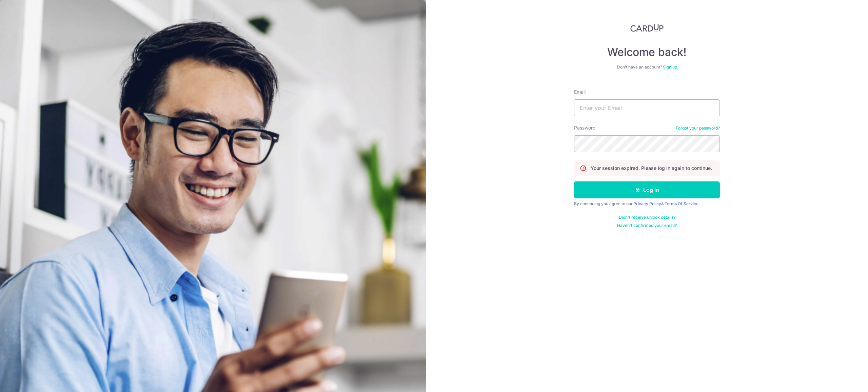 The image size is (868, 392). Describe the element at coordinates (682, 203) in the screenshot. I see `a: Terms Of Service` at that location.